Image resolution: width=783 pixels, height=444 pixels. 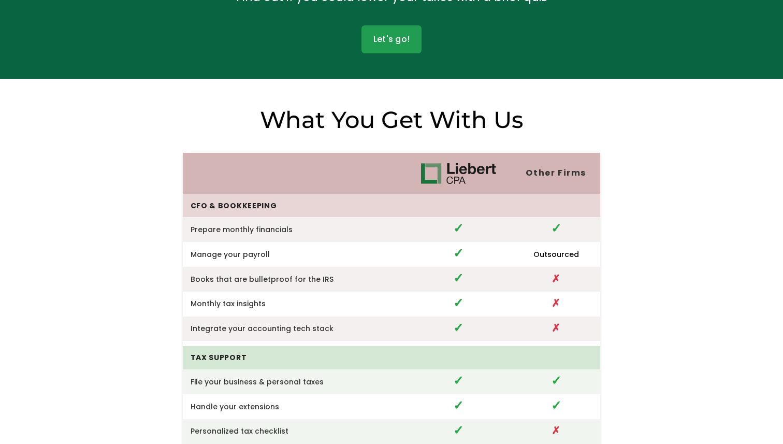 I want to click on th: Other Firms, so click(x=556, y=174).